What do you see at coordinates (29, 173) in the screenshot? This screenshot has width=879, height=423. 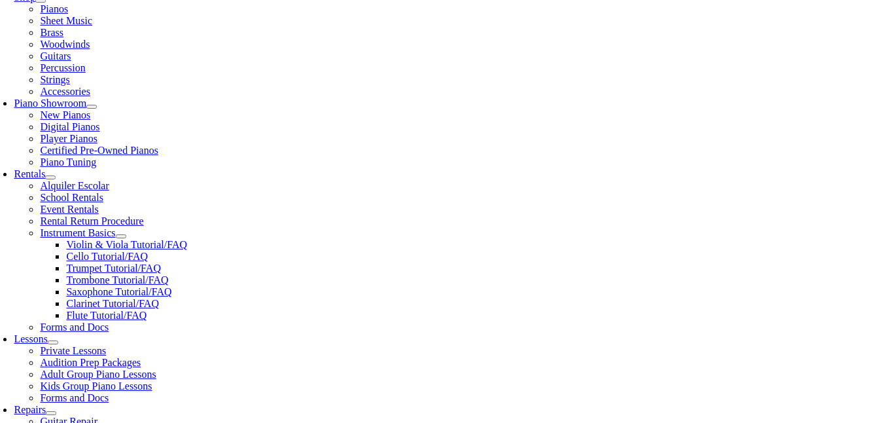 I see `span: Rentals` at bounding box center [29, 173].